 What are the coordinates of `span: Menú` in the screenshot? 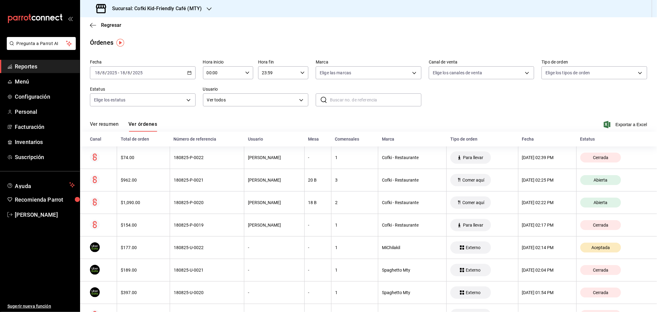 It's located at (45, 81).